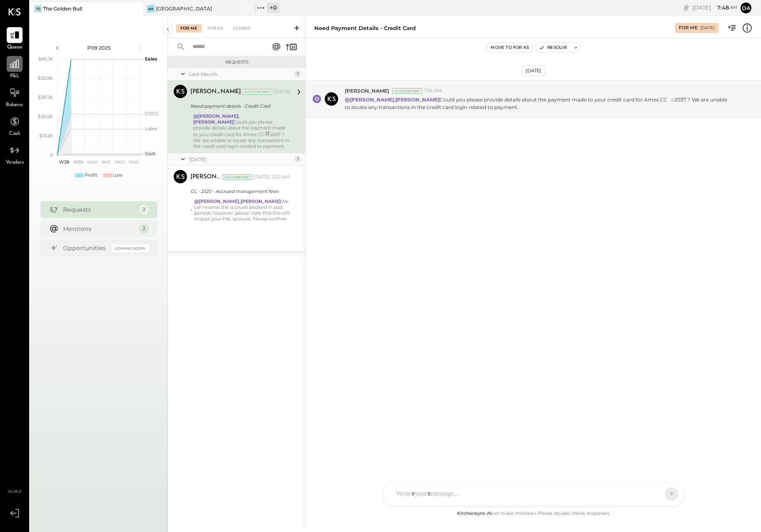  Describe the element at coordinates (243, 210) in the screenshot. I see `div: We can reverse the accruals booked in past periods; however, please note that this will impact yo...` at that location.